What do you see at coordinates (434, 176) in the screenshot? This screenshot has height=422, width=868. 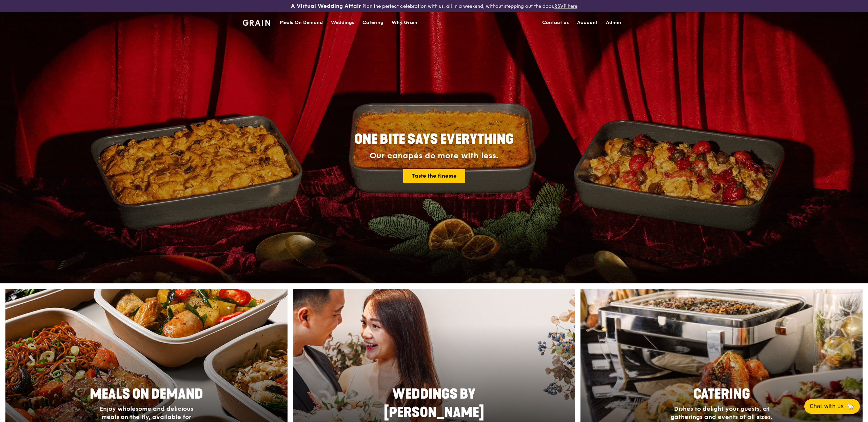 I see `a: Taste the finesse` at bounding box center [434, 176].